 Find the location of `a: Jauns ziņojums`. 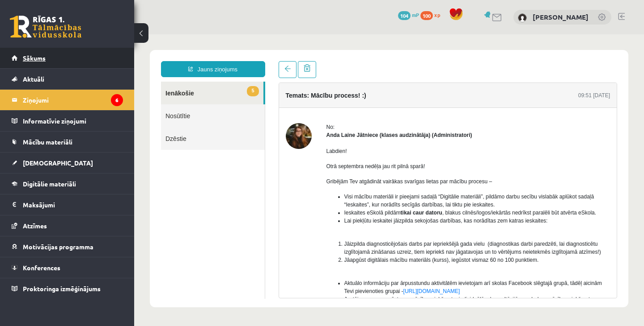

a: Jauns ziņojums is located at coordinates (79, 35).